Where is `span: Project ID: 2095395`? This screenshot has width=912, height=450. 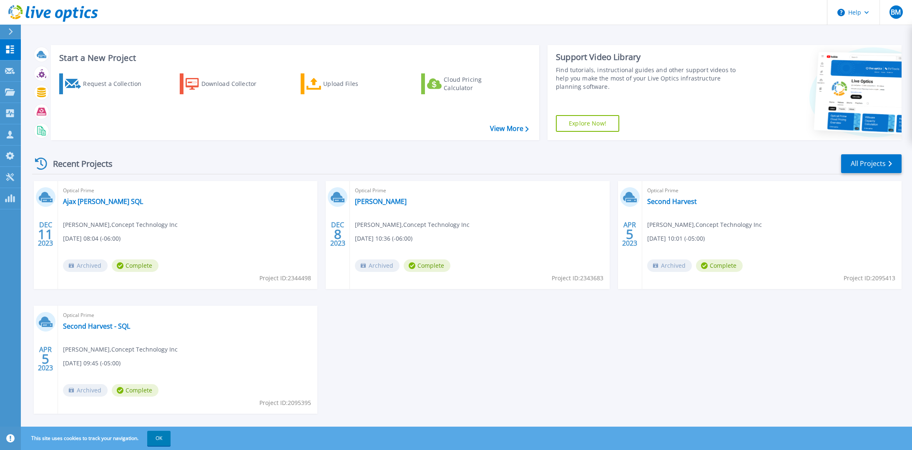 span: Project ID: 2095395 is located at coordinates (285, 403).